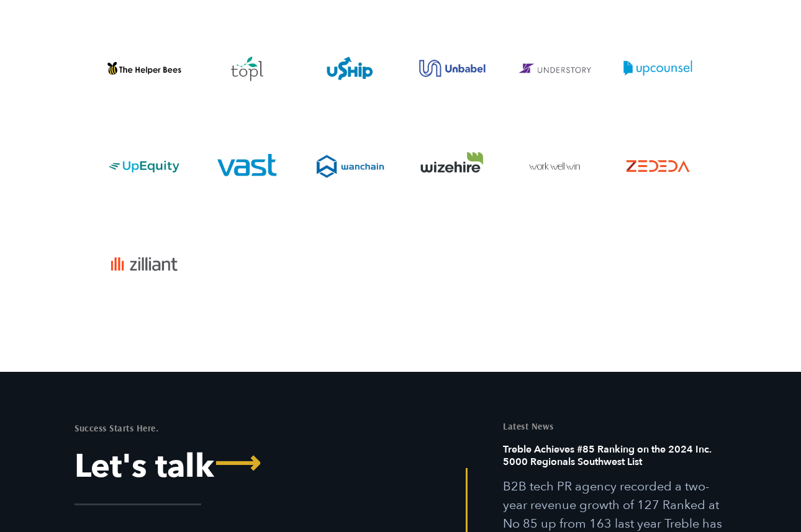 This screenshot has height=532, width=801. I want to click on a: Visit the UpEquity website, so click(143, 167).